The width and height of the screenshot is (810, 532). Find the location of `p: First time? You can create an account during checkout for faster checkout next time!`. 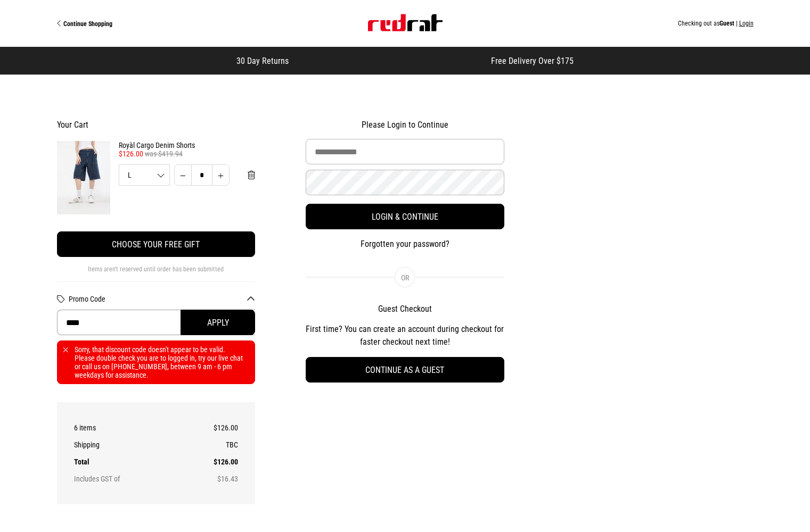

p: First time? You can create an account during checkout for faster checkout next time! is located at coordinates (405, 336).